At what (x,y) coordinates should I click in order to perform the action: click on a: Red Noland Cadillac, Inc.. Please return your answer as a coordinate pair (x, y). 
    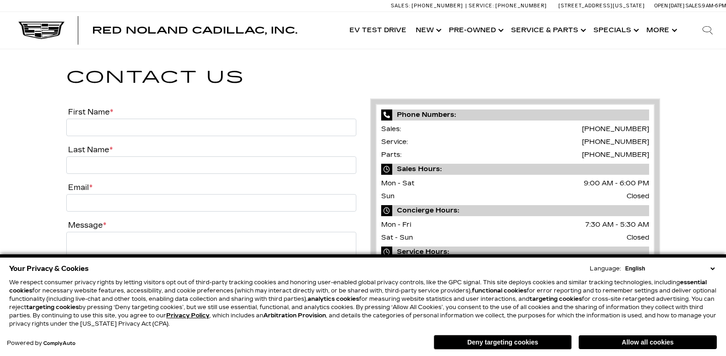
    Looking at the image, I should click on (195, 30).